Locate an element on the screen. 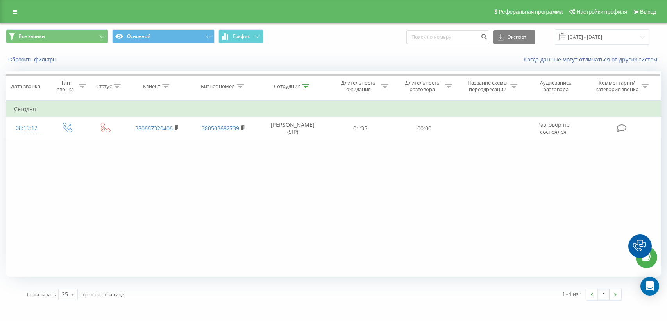 This screenshot has height=321, width=667. button: Основной is located at coordinates (163, 36).